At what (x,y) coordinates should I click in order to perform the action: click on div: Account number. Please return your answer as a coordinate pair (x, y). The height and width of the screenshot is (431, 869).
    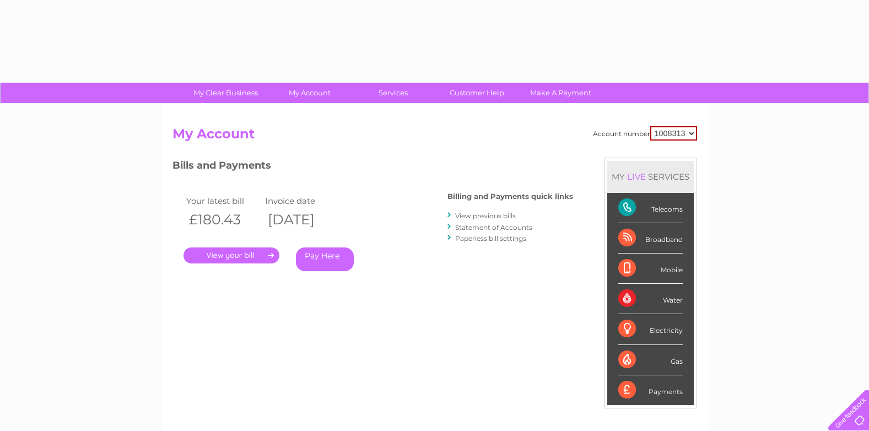
    Looking at the image, I should click on (644, 133).